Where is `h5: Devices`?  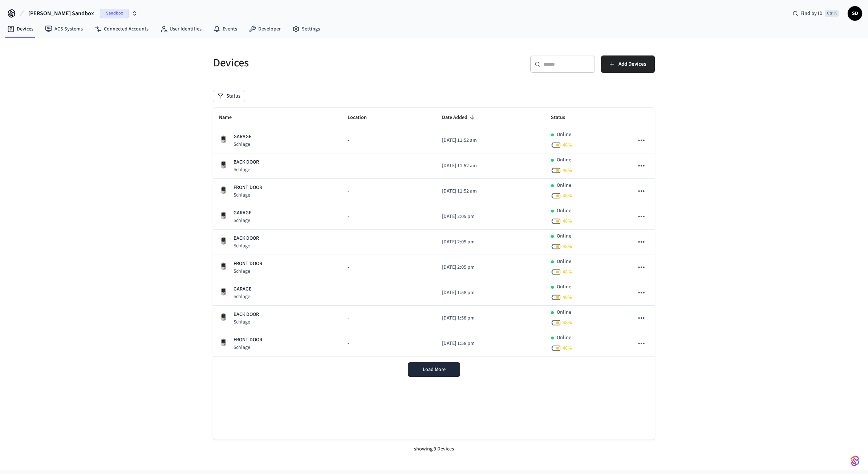 h5: Devices is located at coordinates (322, 63).